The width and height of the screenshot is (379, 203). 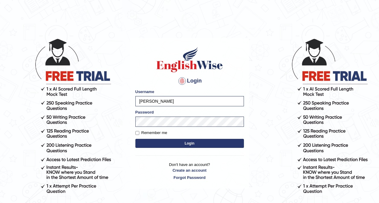 What do you see at coordinates (190, 60) in the screenshot?
I see `img: Logo of English Wise sign in for intelligent practice with AI` at bounding box center [190, 60].